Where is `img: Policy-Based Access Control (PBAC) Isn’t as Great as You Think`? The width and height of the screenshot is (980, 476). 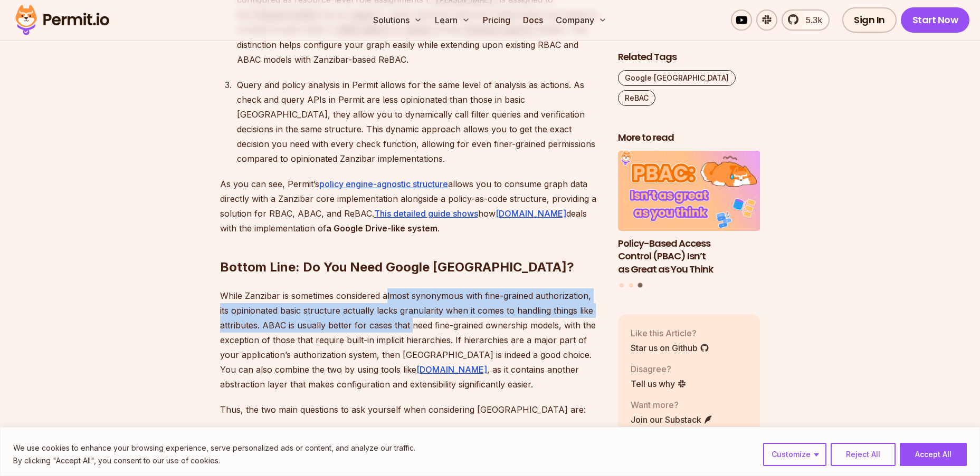 img: Policy-Based Access Control (PBAC) Isn’t as Great as You Think is located at coordinates (689, 191).